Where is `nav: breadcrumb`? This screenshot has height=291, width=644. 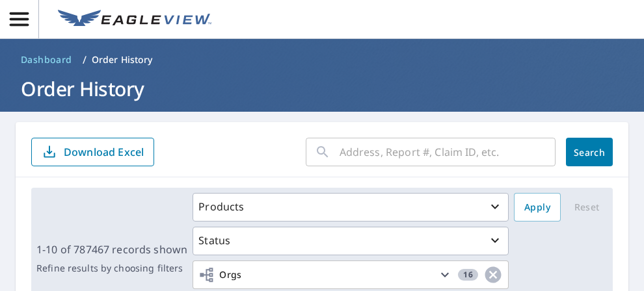 nav: breadcrumb is located at coordinates (322, 60).